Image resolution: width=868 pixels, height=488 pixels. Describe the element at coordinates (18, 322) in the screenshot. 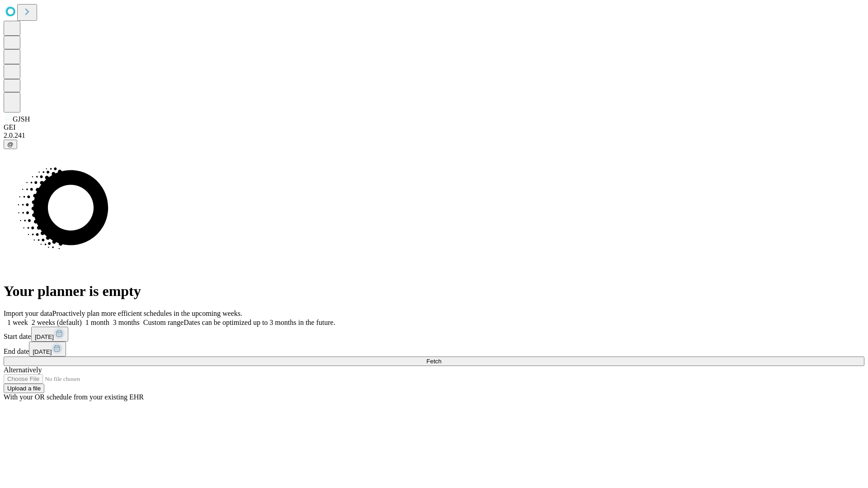

I see `span: 1 week` at that location.